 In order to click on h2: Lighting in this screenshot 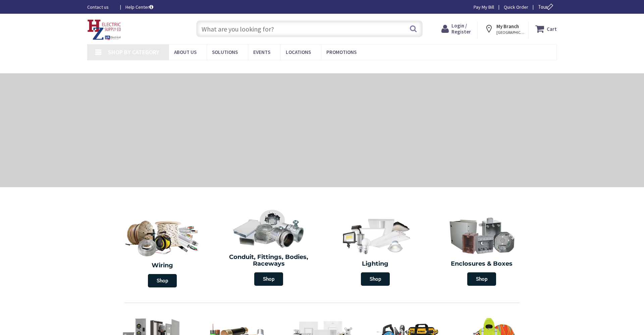, I will do `click(375, 264)`.